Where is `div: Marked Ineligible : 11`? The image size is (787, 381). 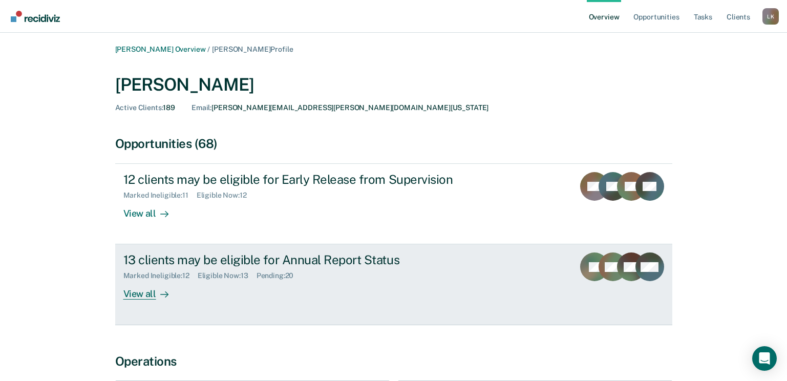
div: Marked Ineligible : 11 is located at coordinates (160, 195).